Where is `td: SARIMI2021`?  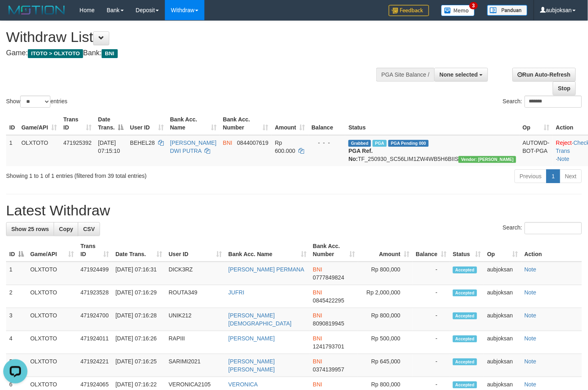
td: SARIMI2021 is located at coordinates (195, 365).